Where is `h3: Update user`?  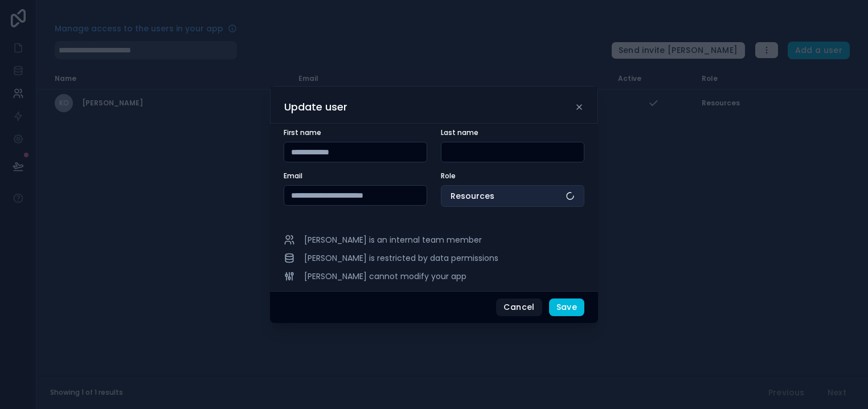 h3: Update user is located at coordinates (315, 107).